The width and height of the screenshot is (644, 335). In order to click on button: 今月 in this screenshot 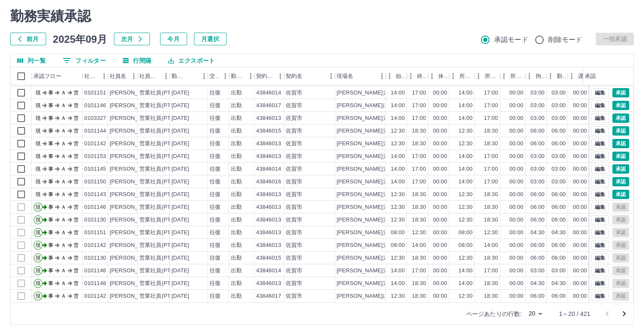, I will do `click(173, 39)`.